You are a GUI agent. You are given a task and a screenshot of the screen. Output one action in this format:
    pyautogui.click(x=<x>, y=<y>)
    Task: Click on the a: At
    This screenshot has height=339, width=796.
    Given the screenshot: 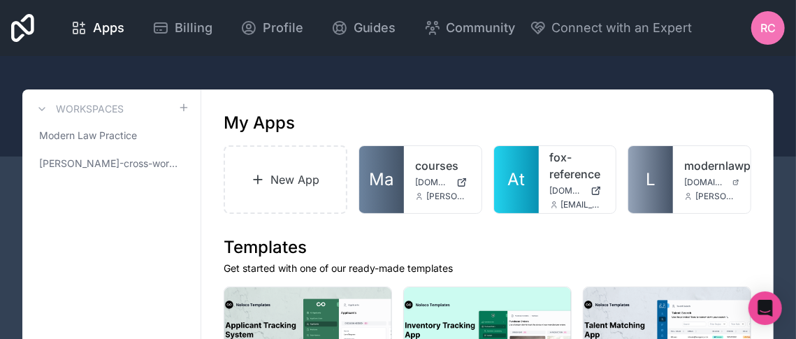 What is the action you would take?
    pyautogui.click(x=516, y=180)
    